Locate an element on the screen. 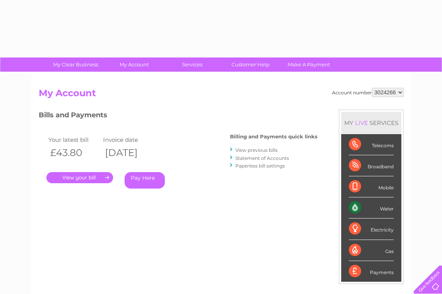  div: Electricity is located at coordinates (371, 229).